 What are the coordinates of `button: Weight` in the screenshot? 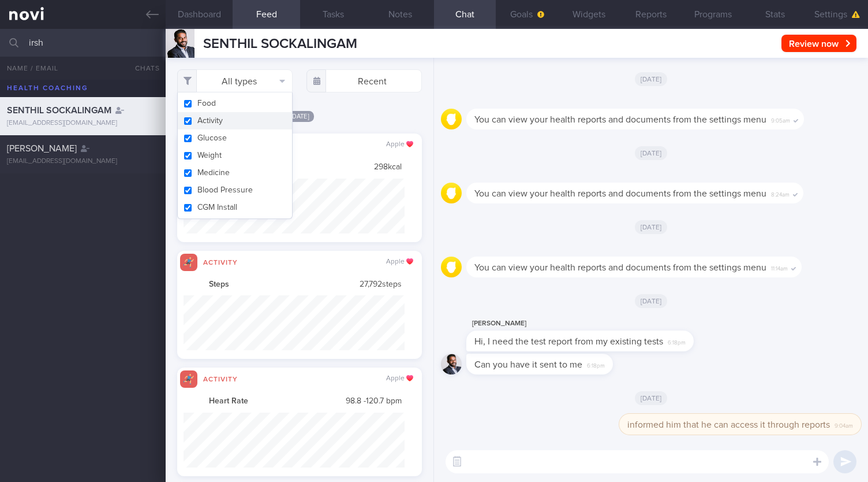 It's located at (235, 155).